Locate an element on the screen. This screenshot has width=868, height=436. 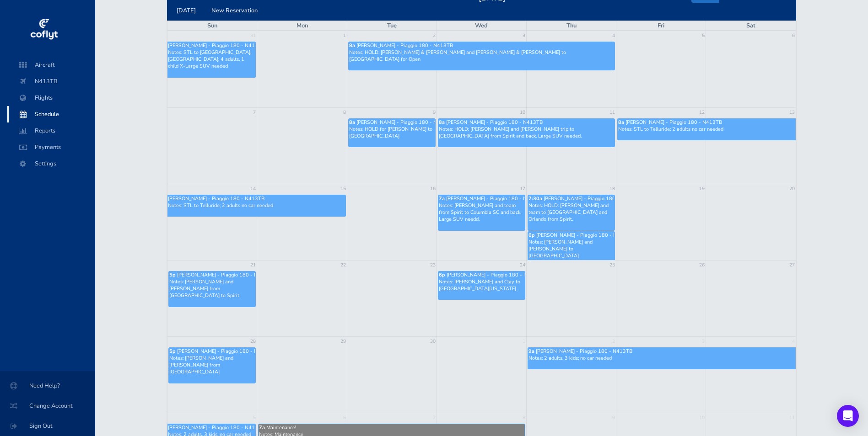
a: 12 is located at coordinates (702, 112).